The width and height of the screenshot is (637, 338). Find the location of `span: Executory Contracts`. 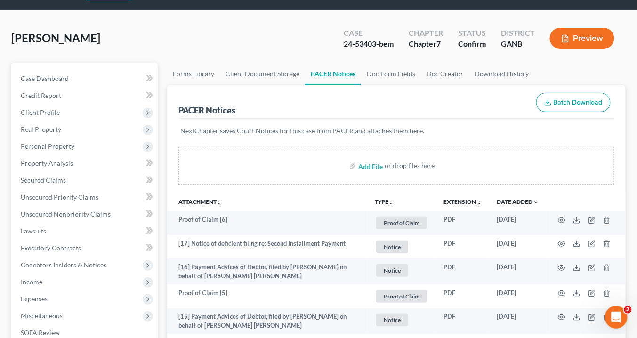

span: Executory Contracts is located at coordinates (51, 248).